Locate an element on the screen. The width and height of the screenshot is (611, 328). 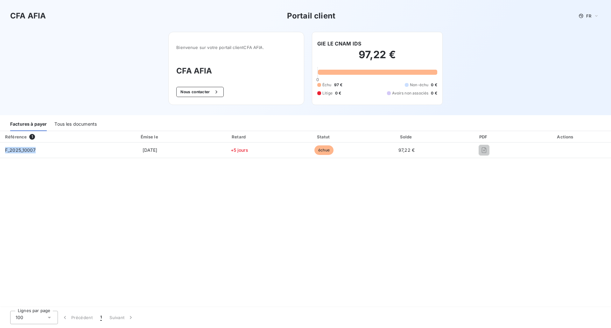
div: Tous les documents is located at coordinates (75, 124).